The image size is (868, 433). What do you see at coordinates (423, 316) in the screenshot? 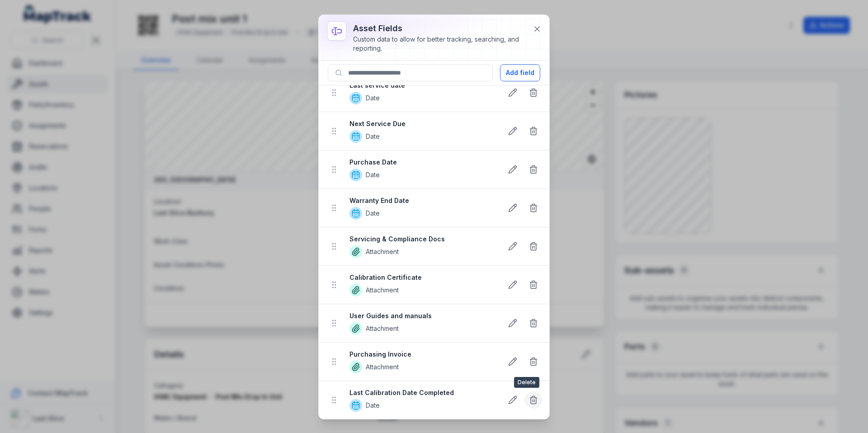
I see `strong: User Guides and manuals` at bounding box center [423, 316].